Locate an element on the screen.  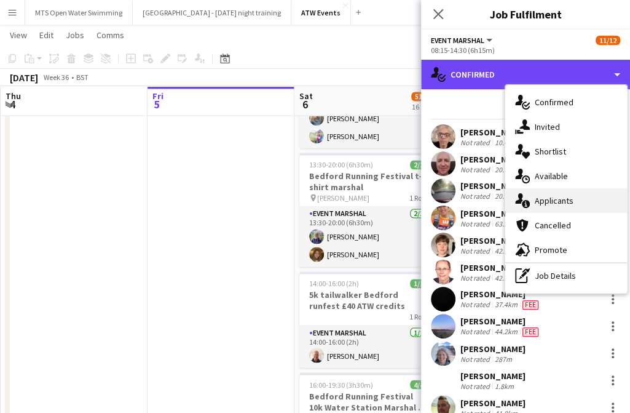
span: Fri is located at coordinates (158, 96).